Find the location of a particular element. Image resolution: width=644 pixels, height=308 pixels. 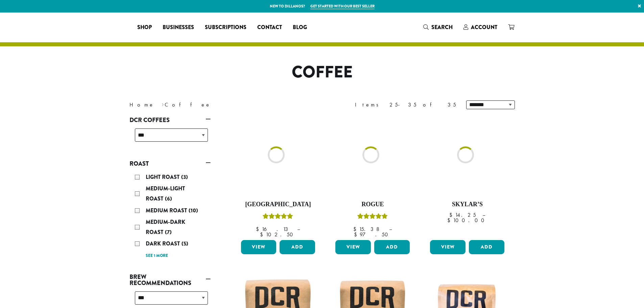

span: (10) is located at coordinates (193, 210).